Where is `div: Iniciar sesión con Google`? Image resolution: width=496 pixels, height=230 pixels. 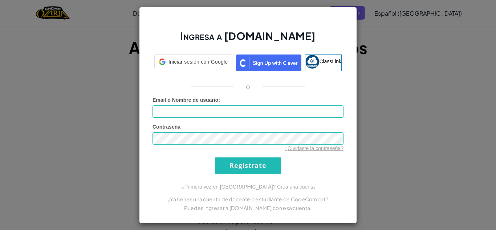
div: Iniciar sesión con Google is located at coordinates (193, 62).